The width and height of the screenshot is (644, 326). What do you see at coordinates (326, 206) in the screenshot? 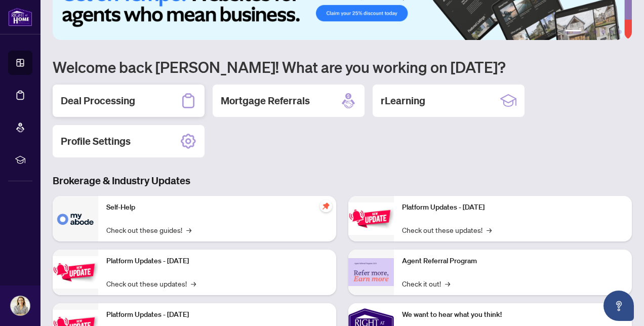
I see `span: pushpin` at bounding box center [326, 206].